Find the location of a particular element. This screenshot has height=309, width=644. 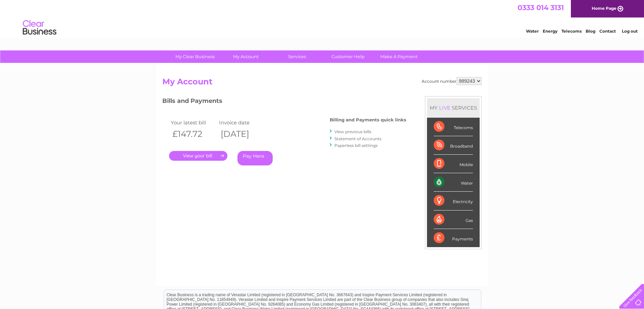

a: Water is located at coordinates (533, 31).